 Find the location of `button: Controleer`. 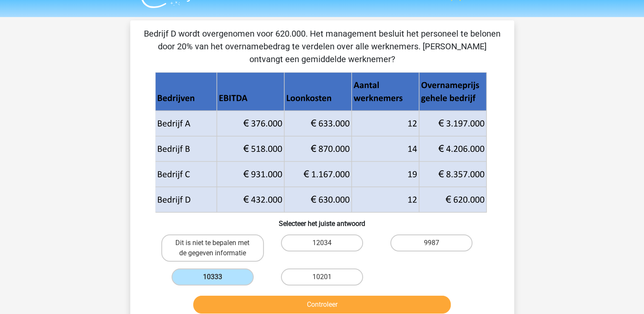

button: Controleer is located at coordinates (322, 305).